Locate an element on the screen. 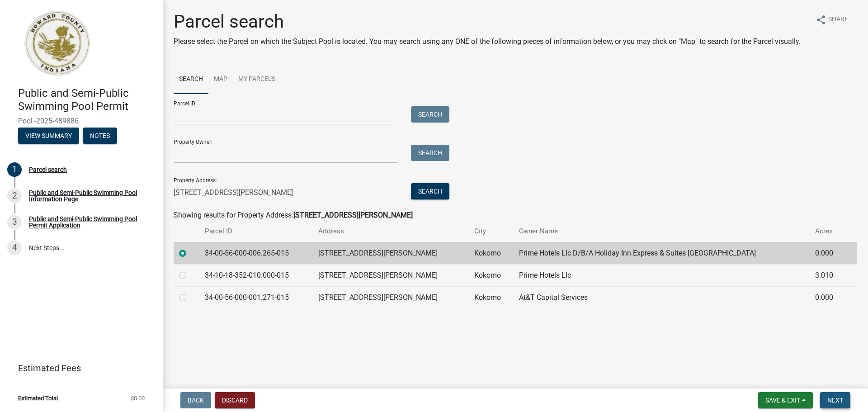  td: At&T Capital Services is located at coordinates (661, 297).